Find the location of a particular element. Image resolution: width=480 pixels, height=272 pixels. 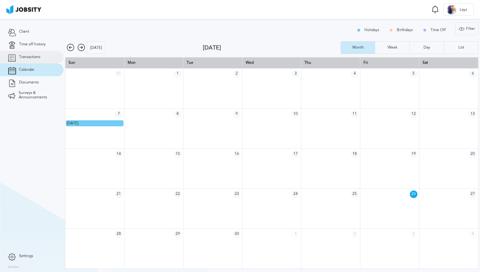

button: LLays is located at coordinates (458, 10).